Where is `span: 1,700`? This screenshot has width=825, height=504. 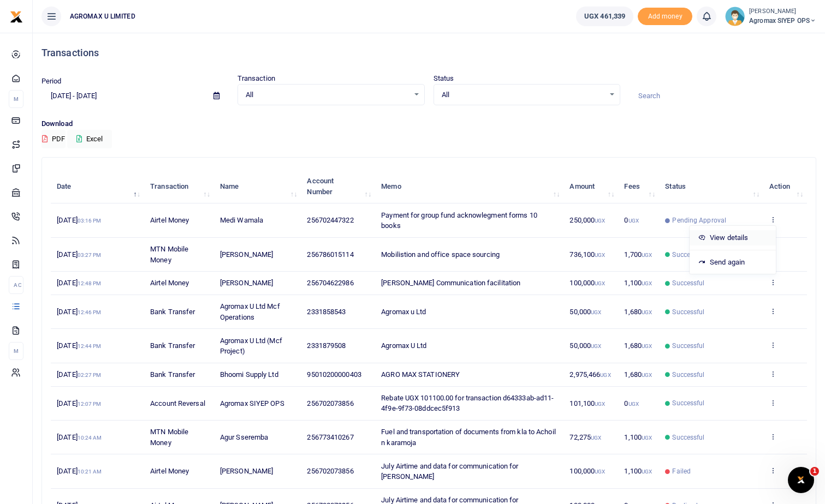
span: 1,700 is located at coordinates (638, 254).